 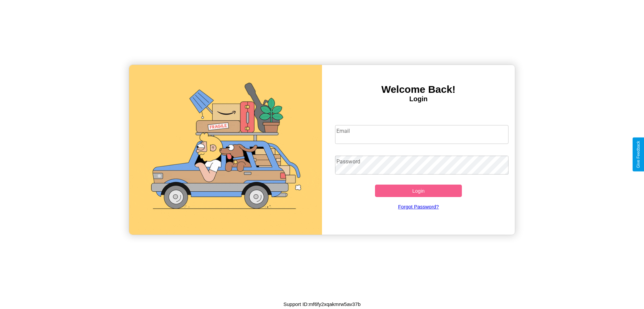 I want to click on button: Login, so click(x=419, y=191).